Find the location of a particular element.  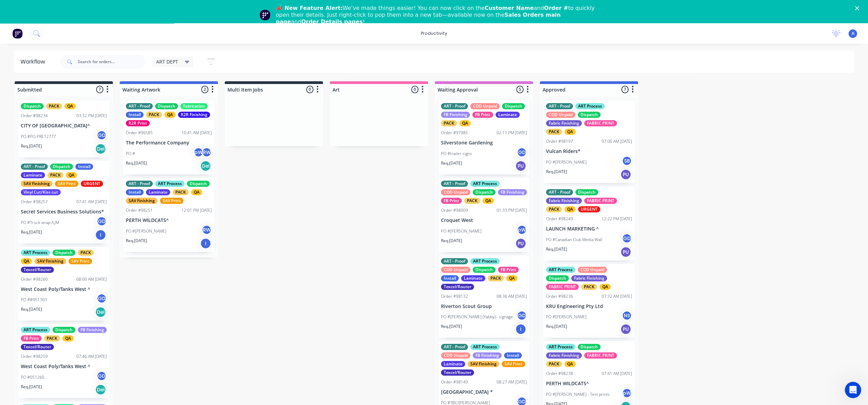

p: PO ##051303 is located at coordinates (34, 300).